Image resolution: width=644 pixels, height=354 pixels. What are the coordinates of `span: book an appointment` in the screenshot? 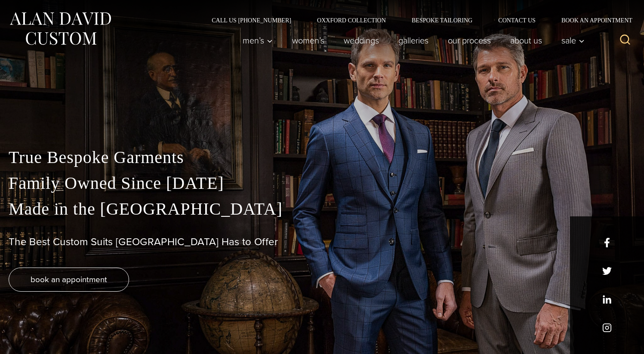 It's located at (69, 279).